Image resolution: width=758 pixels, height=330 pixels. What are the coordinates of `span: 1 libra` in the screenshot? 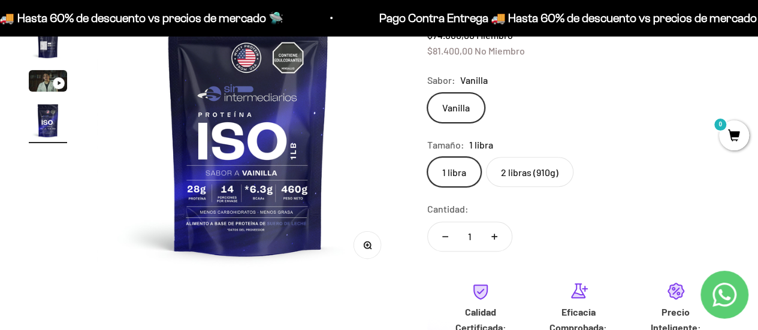 It's located at (481, 145).